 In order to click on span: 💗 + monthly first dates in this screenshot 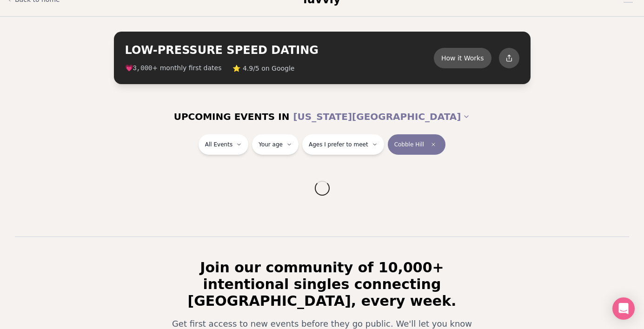, I will do `click(173, 68)`.